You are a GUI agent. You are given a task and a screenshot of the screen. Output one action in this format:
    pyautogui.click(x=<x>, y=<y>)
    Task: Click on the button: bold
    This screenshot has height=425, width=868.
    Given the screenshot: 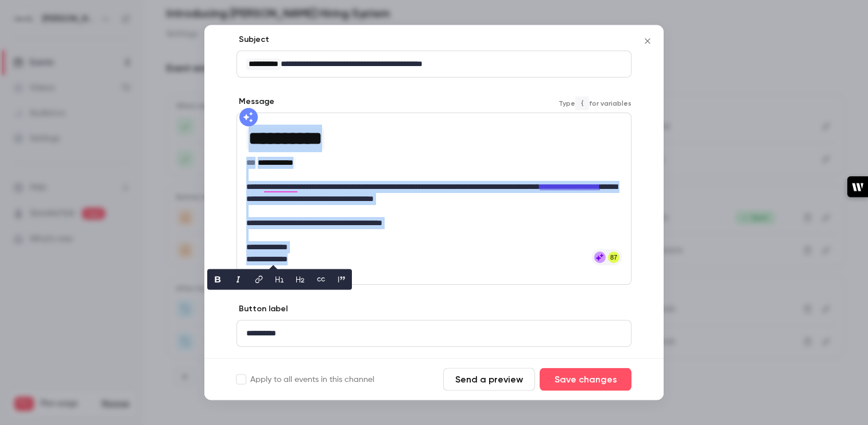 What is the action you would take?
    pyautogui.click(x=218, y=280)
    